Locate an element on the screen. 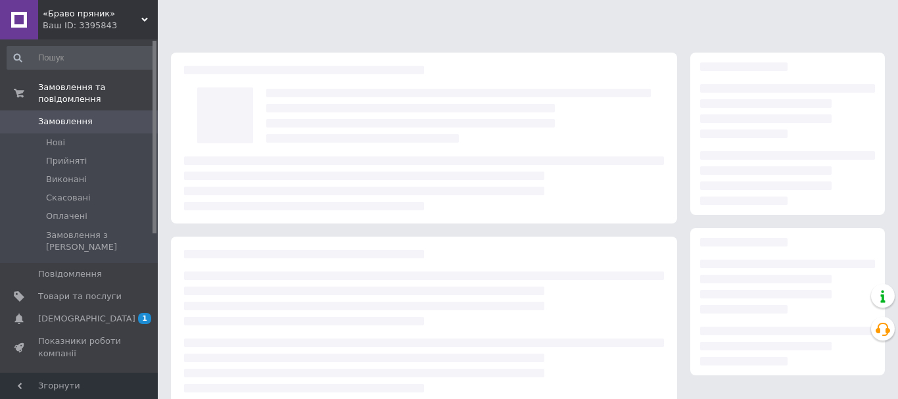 Image resolution: width=898 pixels, height=399 pixels. span: Оплачені is located at coordinates (66, 216).